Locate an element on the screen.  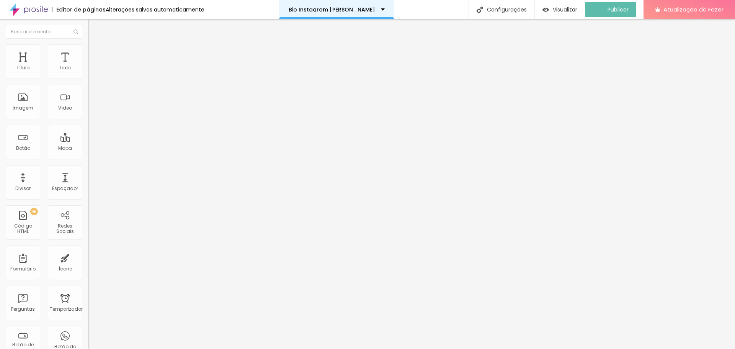
font: Redes Sociais is located at coordinates (65, 228).